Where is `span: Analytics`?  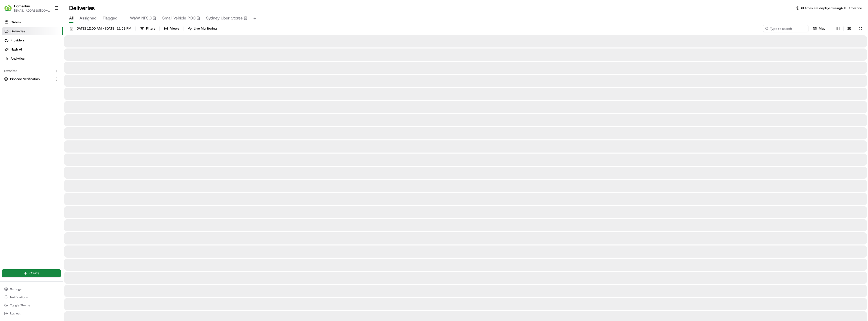
span: Analytics is located at coordinates (18, 58).